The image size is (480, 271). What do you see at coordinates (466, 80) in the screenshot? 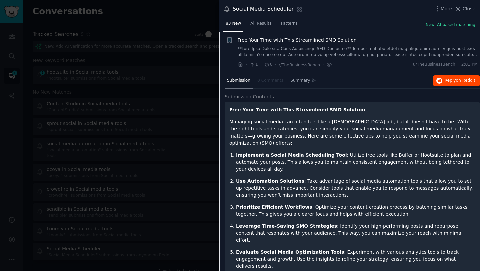
I see `span: on Reddit` at bounding box center [466, 80].